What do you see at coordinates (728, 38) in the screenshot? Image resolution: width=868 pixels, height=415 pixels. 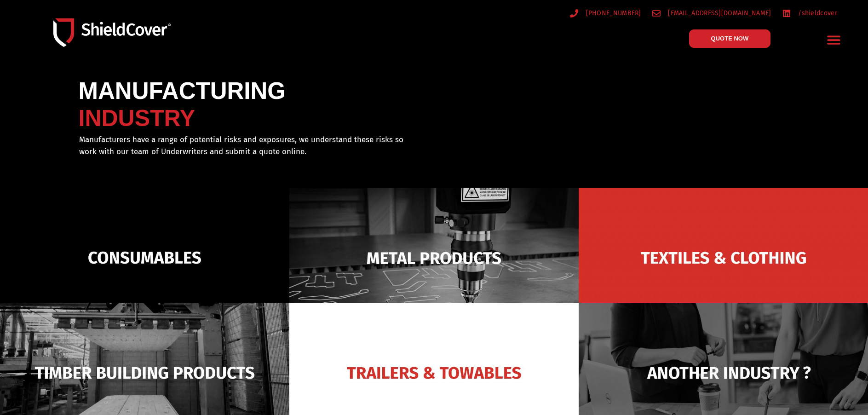 I see `a: QUOTE NOW` at bounding box center [728, 38].